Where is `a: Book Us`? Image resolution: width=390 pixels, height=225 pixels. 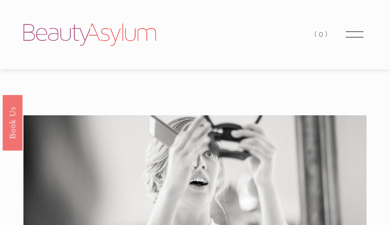
a: Book Us is located at coordinates (12, 122).